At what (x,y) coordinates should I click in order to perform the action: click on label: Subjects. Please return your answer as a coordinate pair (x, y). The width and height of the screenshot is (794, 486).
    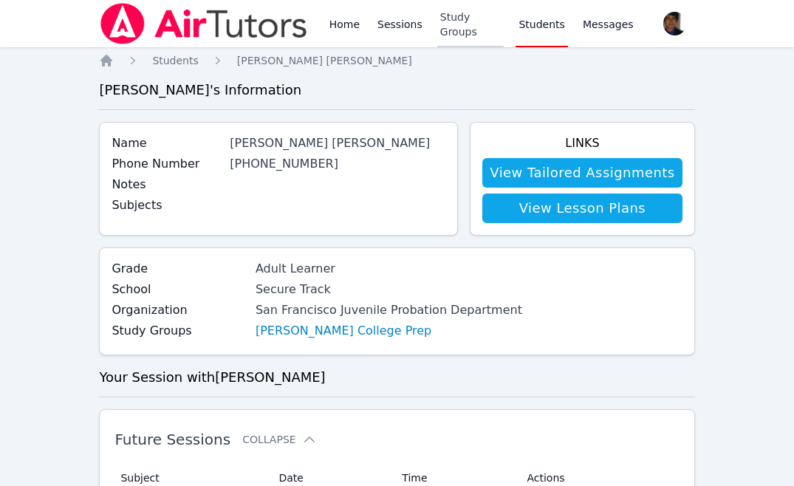
    Looking at the image, I should click on (166, 205).